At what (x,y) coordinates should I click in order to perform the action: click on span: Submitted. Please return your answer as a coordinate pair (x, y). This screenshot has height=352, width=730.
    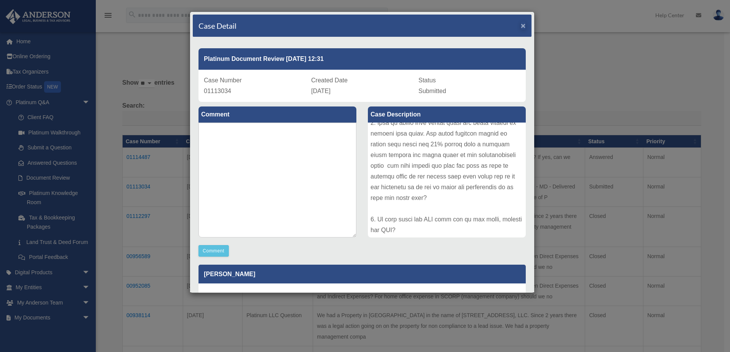
    Looking at the image, I should click on (432, 91).